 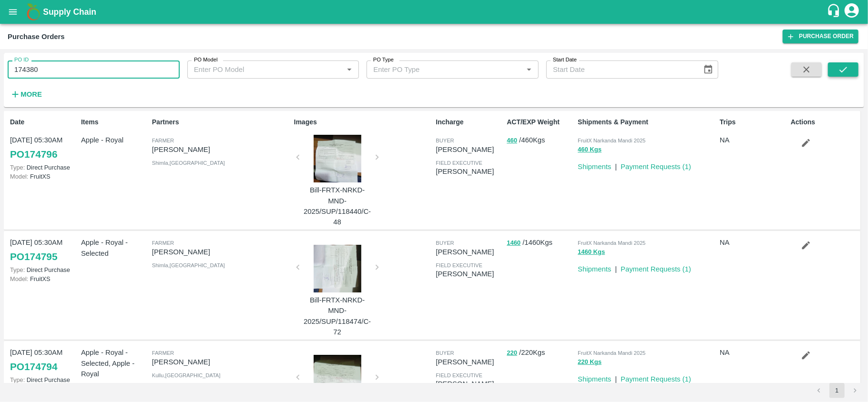 What do you see at coordinates (824, 122) in the screenshot?
I see `p: Actions` at bounding box center [824, 122].